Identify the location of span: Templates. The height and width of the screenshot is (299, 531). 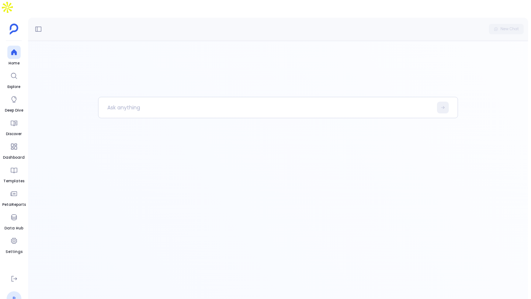
(14, 181).